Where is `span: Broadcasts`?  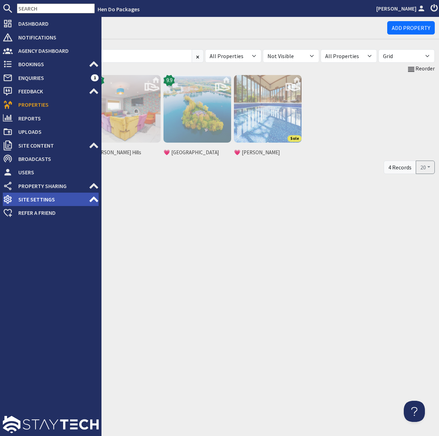
span: Broadcasts is located at coordinates (56, 159).